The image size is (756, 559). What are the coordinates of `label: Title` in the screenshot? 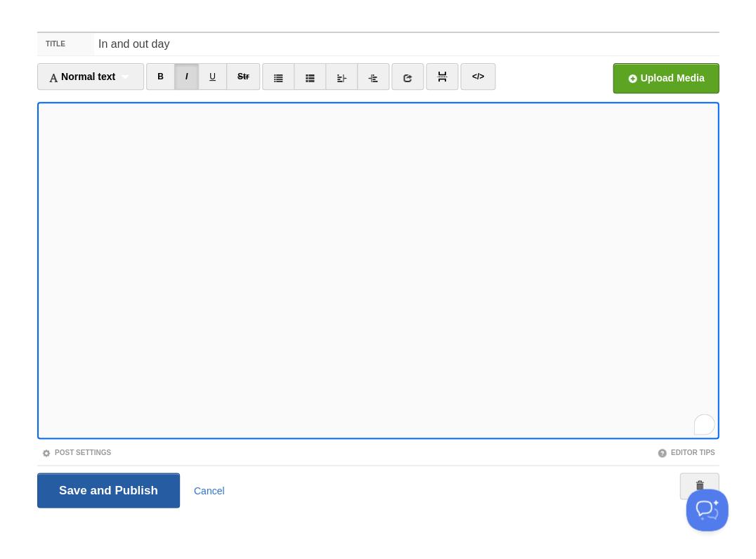 It's located at (65, 44).